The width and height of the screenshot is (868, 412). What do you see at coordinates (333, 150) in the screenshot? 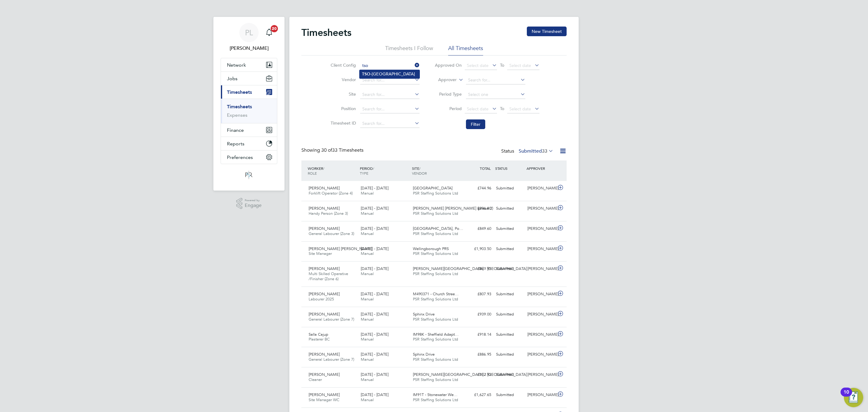
I see `div: Showing` at bounding box center [333, 150].